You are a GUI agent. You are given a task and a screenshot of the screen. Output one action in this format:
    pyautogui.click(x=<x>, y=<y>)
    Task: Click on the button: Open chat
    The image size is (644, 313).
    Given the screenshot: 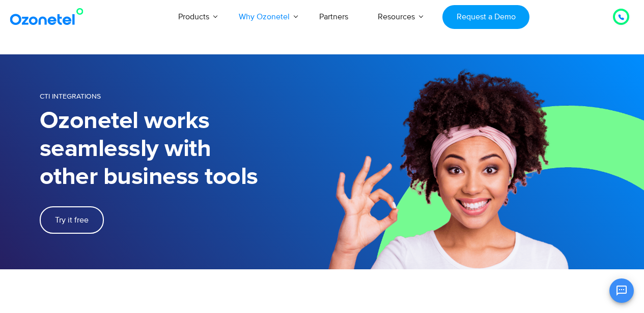 What is the action you would take?
    pyautogui.click(x=622, y=291)
    